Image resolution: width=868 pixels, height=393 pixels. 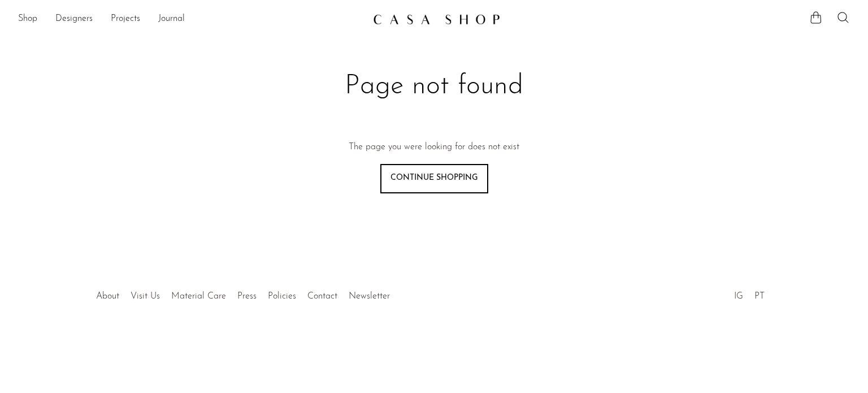 I want to click on p: The page you were looking for does not exist, so click(x=434, y=148).